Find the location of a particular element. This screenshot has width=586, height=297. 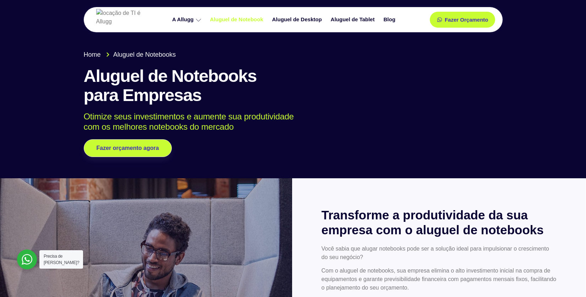

h1: Aluguel de Notebooks para Empresas is located at coordinates (293, 86).